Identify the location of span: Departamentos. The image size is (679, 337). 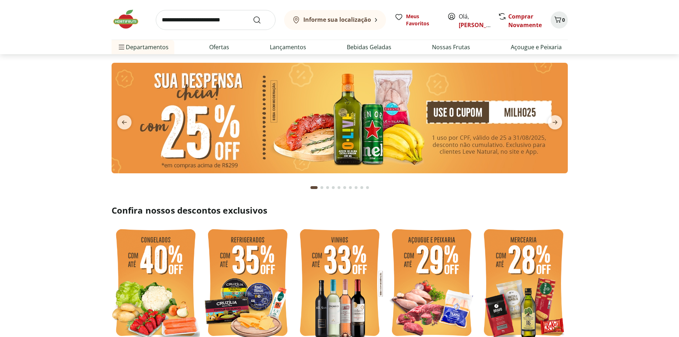
(143, 47).